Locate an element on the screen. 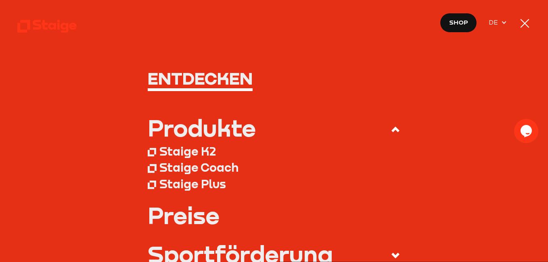 Image resolution: width=548 pixels, height=262 pixels. div: Staige K2 is located at coordinates (188, 151).